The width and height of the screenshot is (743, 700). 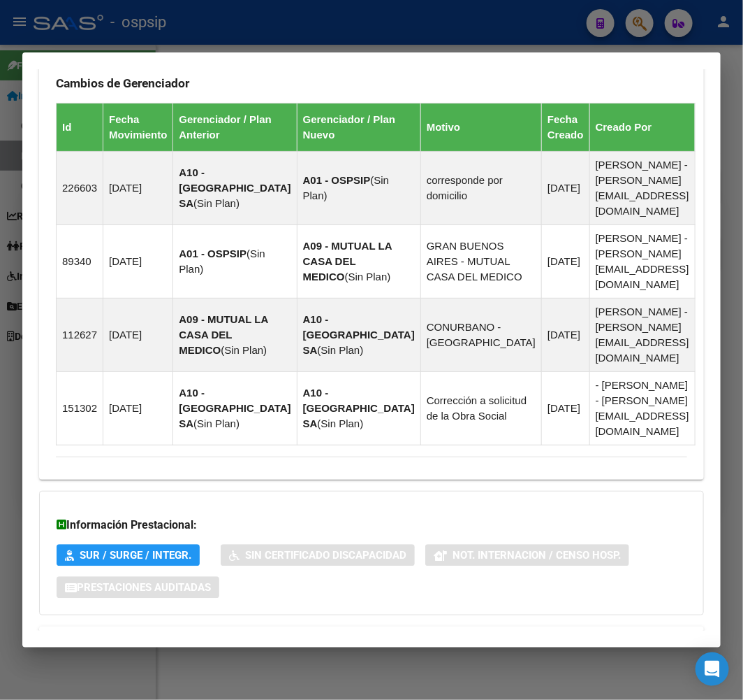 I want to click on span: SUR / SURGE / INTEGR., so click(x=136, y=555).